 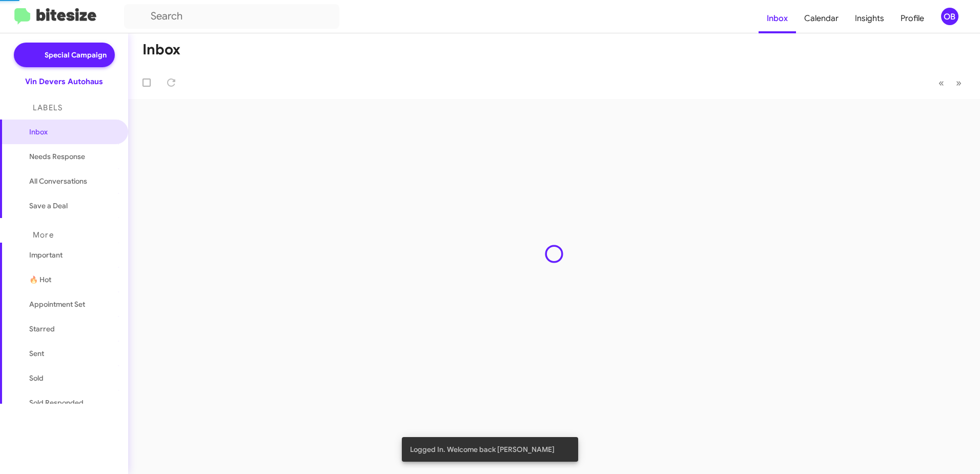 I want to click on span: Starred, so click(x=42, y=328).